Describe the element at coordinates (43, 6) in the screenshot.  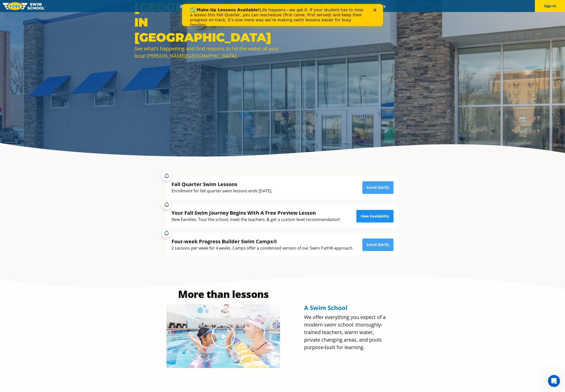
I see `b: ✅ Make-Up Lessons Available!` at that location.